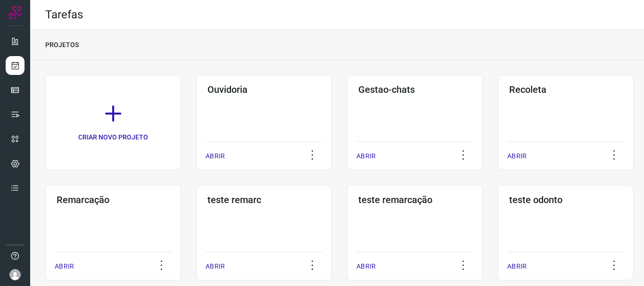  I want to click on img: Logo, so click(15, 13).